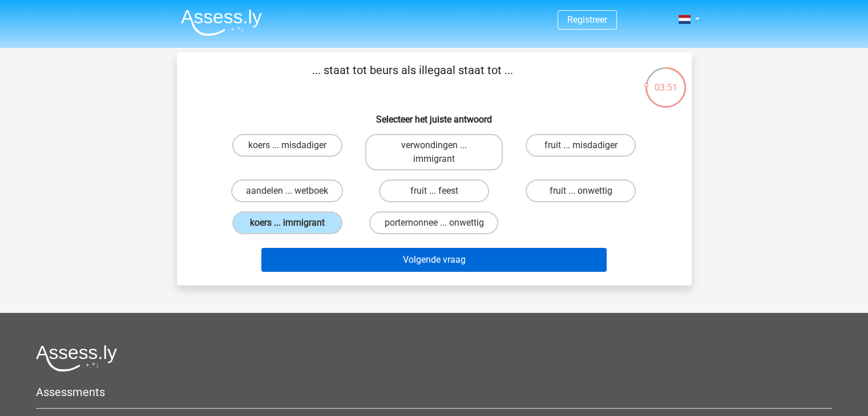 This screenshot has width=868, height=416. What do you see at coordinates (287, 223) in the screenshot?
I see `label: koers ... immigrant` at bounding box center [287, 223].